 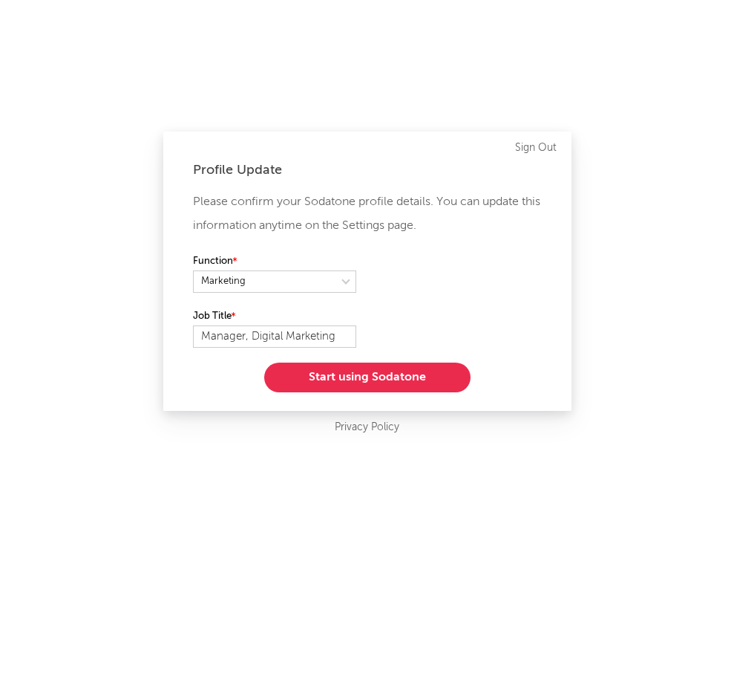 I want to click on label: Function, so click(x=274, y=262).